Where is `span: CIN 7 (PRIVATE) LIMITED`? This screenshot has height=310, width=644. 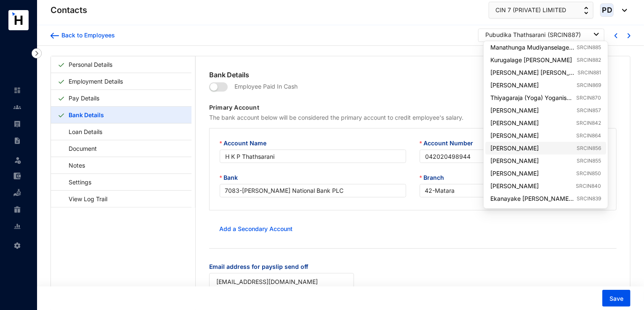 span: CIN 7 (PRIVATE) LIMITED is located at coordinates (531, 10).